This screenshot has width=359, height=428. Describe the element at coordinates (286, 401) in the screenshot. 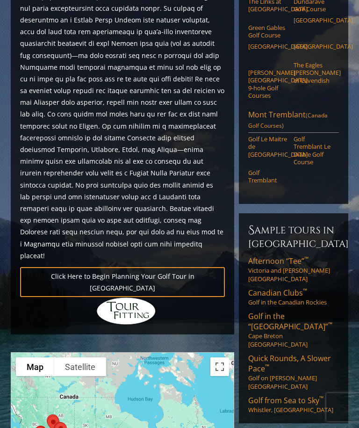

I see `span: Golf from Sea to Sky` at that location.